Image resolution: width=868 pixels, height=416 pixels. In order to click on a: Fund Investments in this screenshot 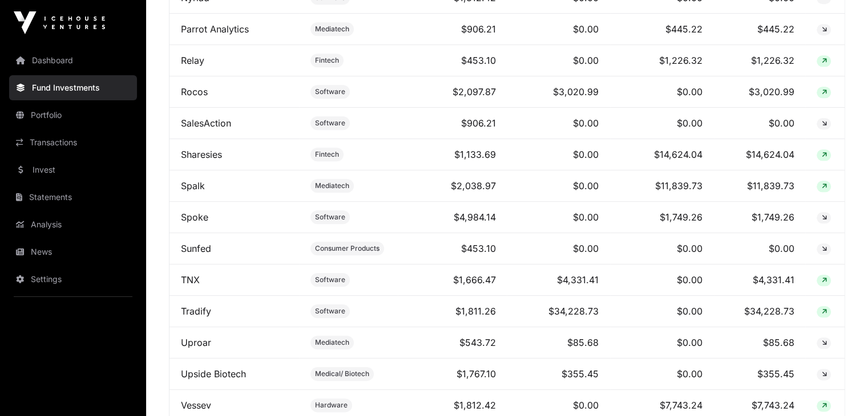, I will do `click(73, 88)`.